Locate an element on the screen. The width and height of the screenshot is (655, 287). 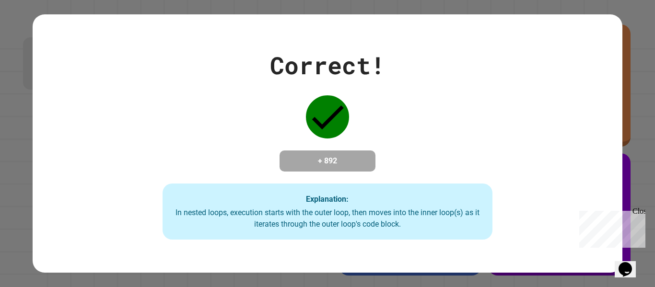
div: In nested loops, execution starts with the outer loop, then moves into the inner loop(s) as it it... is located at coordinates (328, 219).